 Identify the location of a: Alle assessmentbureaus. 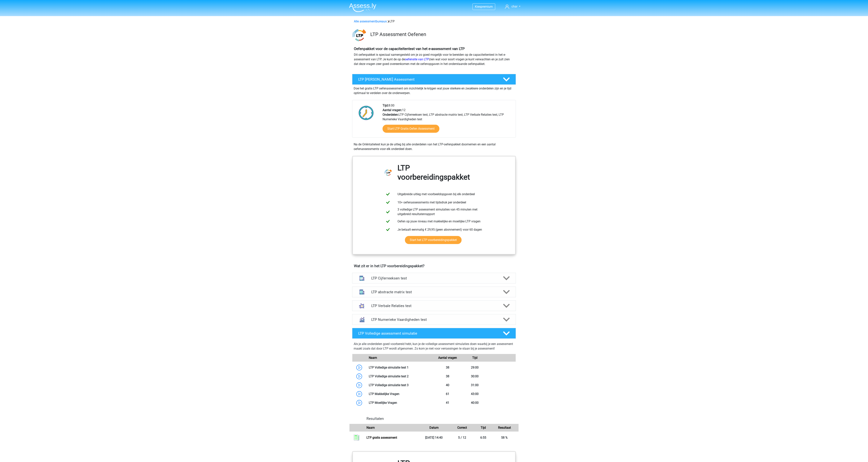
(370, 21).